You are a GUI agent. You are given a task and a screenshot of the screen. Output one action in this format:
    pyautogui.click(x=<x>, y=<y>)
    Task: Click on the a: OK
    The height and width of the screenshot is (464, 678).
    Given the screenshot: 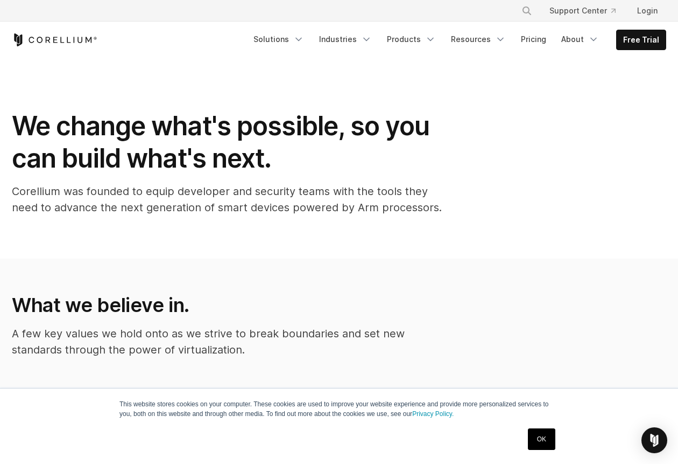 What is the action you would take?
    pyautogui.click(x=542, y=439)
    